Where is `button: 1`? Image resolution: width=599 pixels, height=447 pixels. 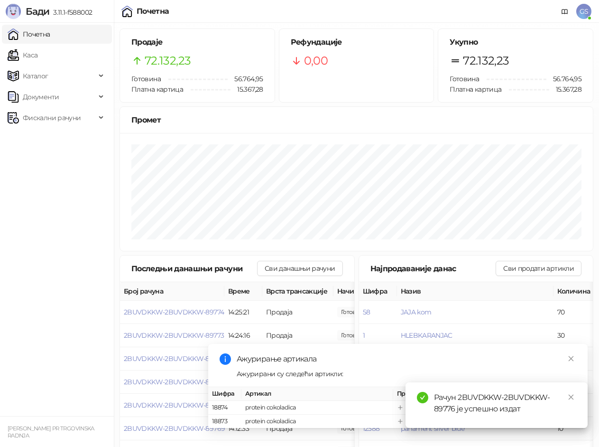 button: 1 is located at coordinates (364, 335).